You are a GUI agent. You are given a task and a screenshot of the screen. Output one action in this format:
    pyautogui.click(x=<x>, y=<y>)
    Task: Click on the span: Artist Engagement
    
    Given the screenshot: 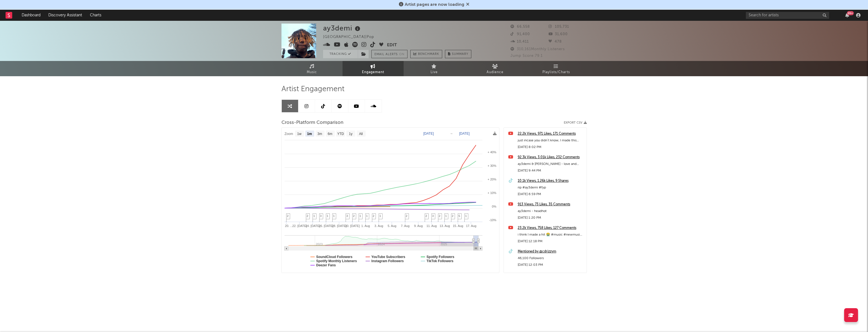 What is the action you would take?
    pyautogui.click(x=313, y=89)
    